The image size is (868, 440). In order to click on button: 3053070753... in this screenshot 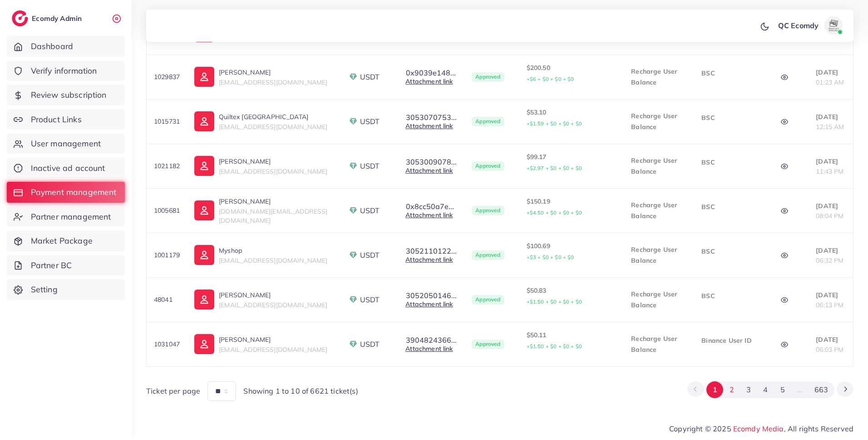, I will do `click(431, 117)`.